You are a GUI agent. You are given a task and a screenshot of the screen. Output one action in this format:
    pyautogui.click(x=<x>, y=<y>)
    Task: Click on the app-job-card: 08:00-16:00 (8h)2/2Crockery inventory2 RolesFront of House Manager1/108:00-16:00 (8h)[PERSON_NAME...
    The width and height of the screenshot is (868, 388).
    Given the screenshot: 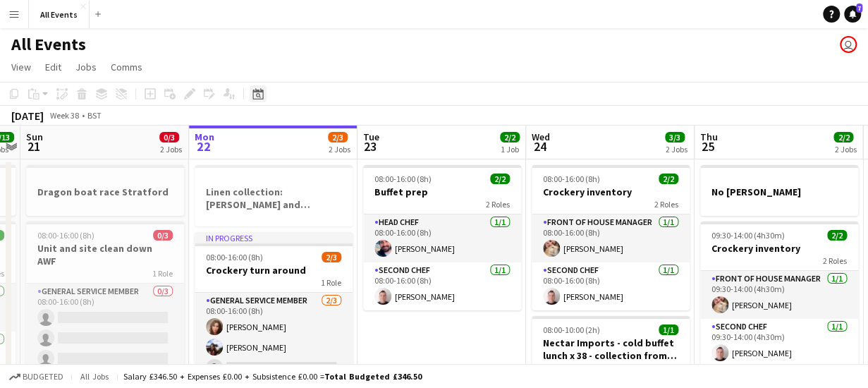 What is the action you would take?
    pyautogui.click(x=611, y=238)
    